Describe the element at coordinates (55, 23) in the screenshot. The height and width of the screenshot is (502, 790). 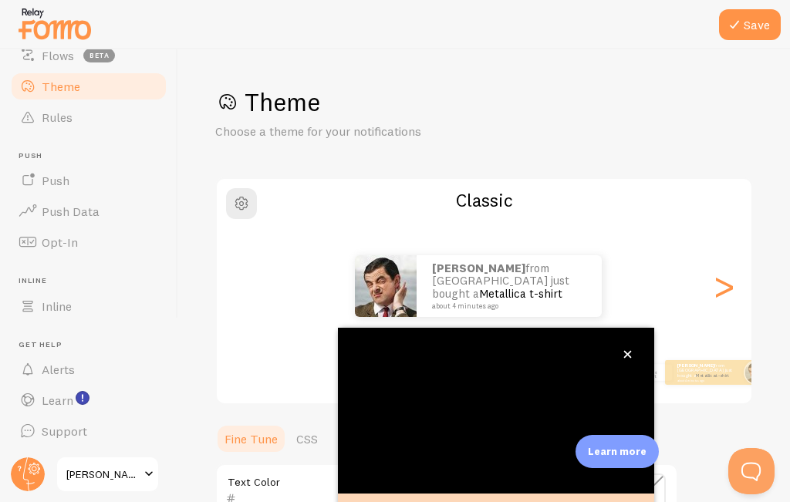
I see `img: fomo-relay-logo-orange.svg` at that location.